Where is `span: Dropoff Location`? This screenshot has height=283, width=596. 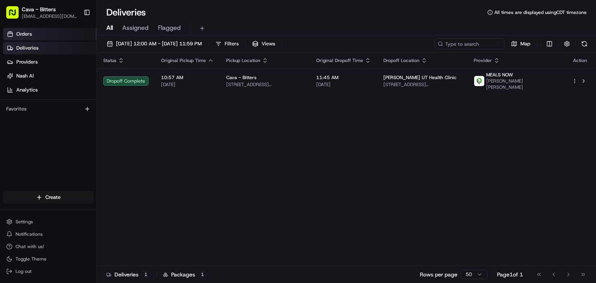
span: Dropoff Location is located at coordinates (401, 61).